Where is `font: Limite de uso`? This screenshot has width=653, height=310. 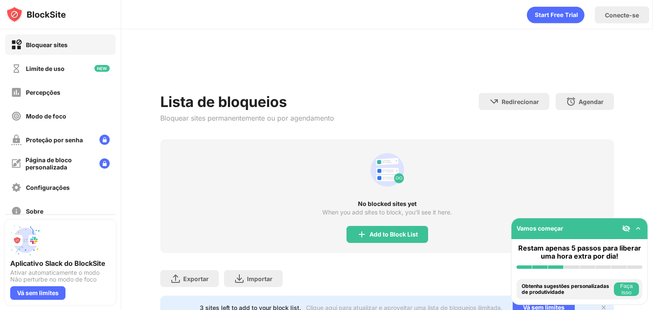
font: Limite de uso is located at coordinates (45, 68).